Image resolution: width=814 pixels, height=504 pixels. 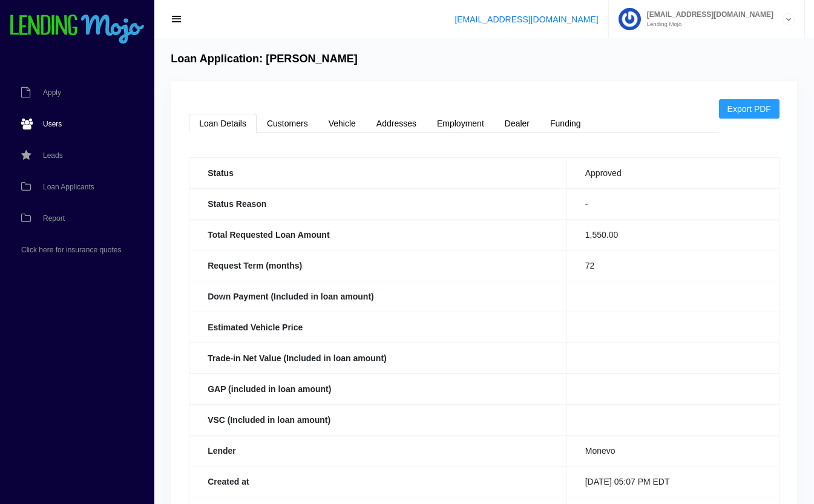 I want to click on td: 72, so click(x=673, y=265).